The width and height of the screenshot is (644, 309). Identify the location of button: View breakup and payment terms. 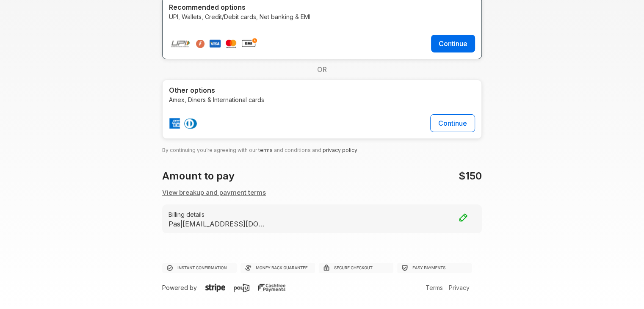
(214, 193).